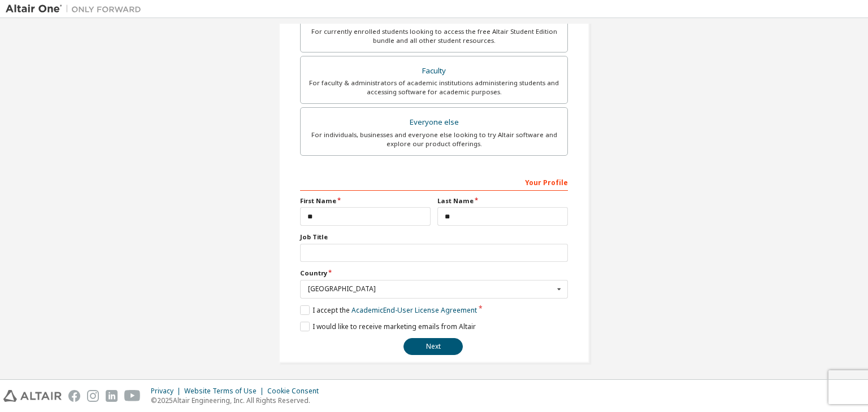 The width and height of the screenshot is (868, 412). What do you see at coordinates (388, 310) in the screenshot?
I see `label: I accept the` at bounding box center [388, 310].